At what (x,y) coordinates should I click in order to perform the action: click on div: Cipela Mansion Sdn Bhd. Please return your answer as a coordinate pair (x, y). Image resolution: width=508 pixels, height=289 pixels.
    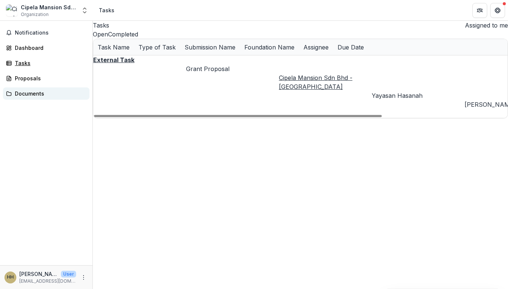
    Looking at the image, I should click on (49, 7).